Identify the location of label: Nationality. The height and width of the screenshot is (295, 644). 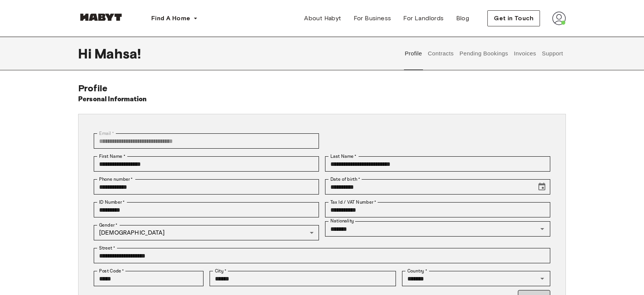
(342, 221).